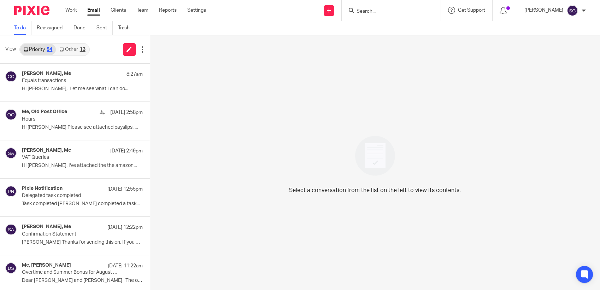  What do you see at coordinates (83, 50) in the screenshot?
I see `div: 13` at bounding box center [83, 50].